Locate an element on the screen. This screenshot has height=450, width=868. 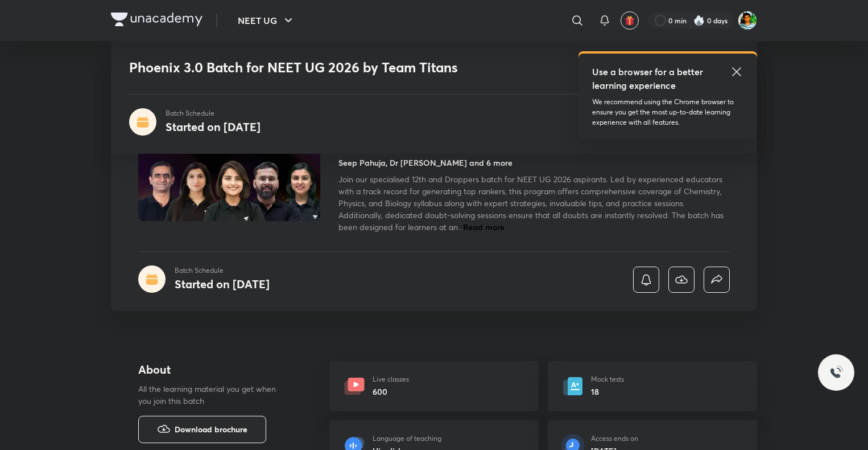
h6: 600 is located at coordinates (391, 391).